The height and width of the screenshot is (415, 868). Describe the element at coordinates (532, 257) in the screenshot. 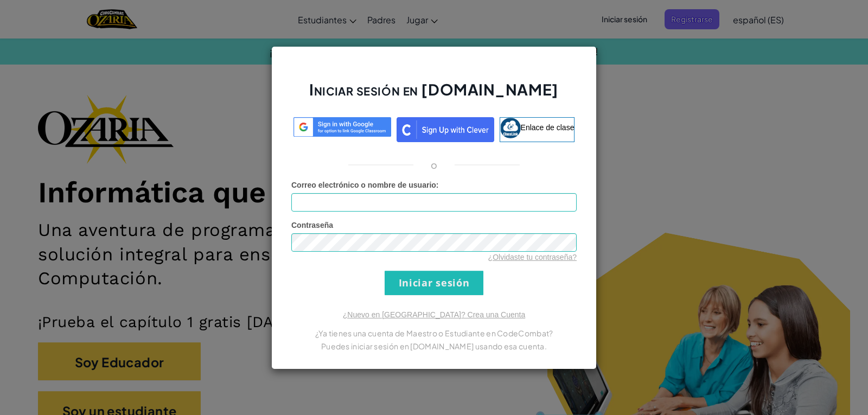

I see `a: ¿Olvidaste tu contraseña?` at that location.